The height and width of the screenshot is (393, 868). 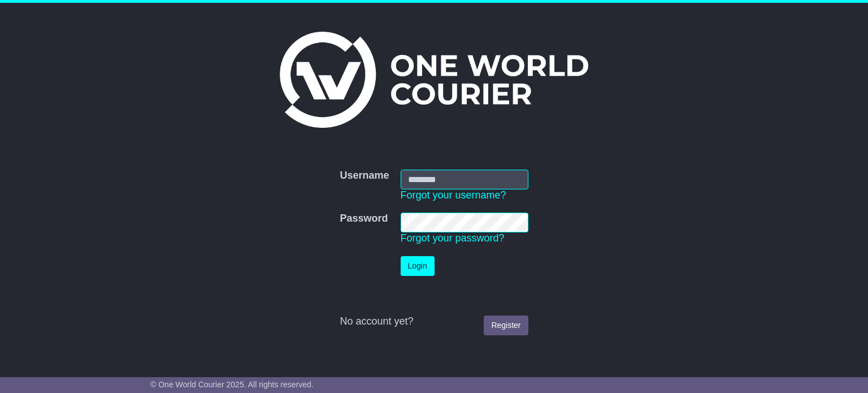 What do you see at coordinates (418, 266) in the screenshot?
I see `button: Login` at bounding box center [418, 266].